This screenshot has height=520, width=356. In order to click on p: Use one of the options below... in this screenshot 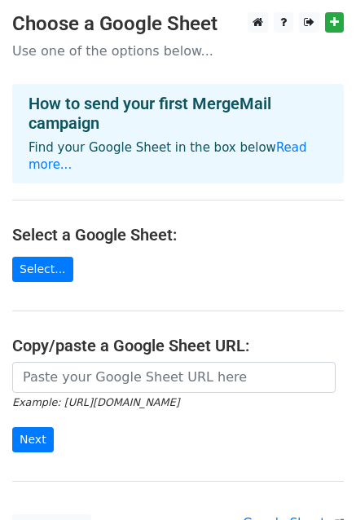, I will do `click(178, 51)`.